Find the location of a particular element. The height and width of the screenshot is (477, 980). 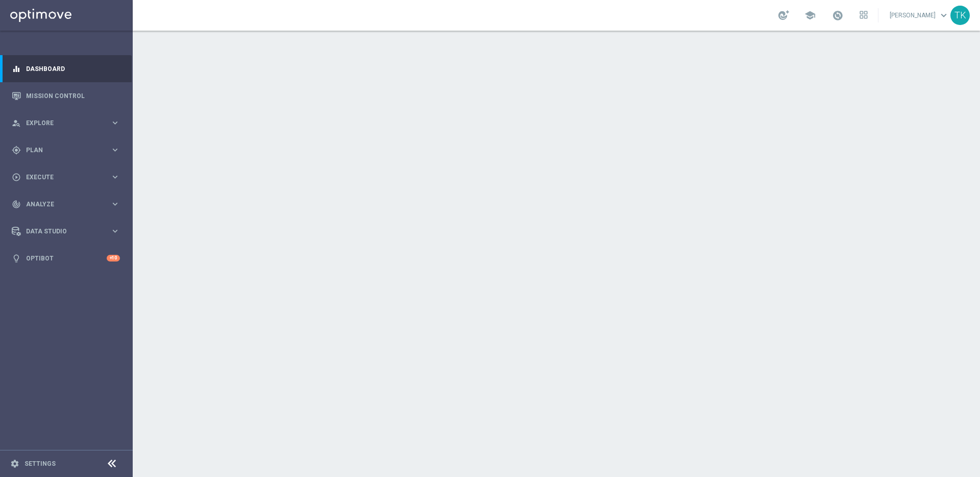

a: Settings is located at coordinates (40, 464).